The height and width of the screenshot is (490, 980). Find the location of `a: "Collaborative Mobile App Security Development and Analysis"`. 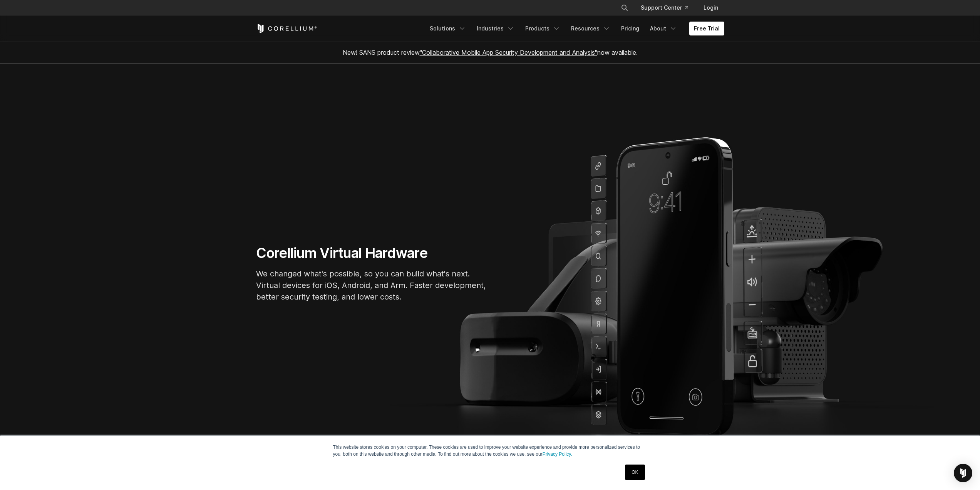

a: "Collaborative Mobile App Security Development and Analysis" is located at coordinates (508, 52).